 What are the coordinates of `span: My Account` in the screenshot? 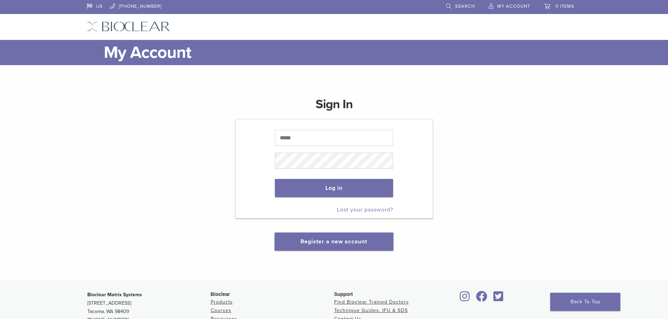 It's located at (513, 6).